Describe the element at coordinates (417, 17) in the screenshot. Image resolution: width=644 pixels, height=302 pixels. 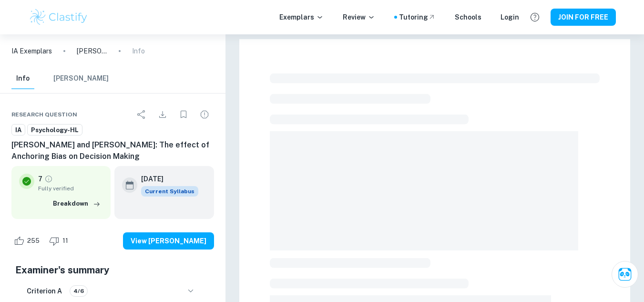
I see `div: Tutoring` at that location.